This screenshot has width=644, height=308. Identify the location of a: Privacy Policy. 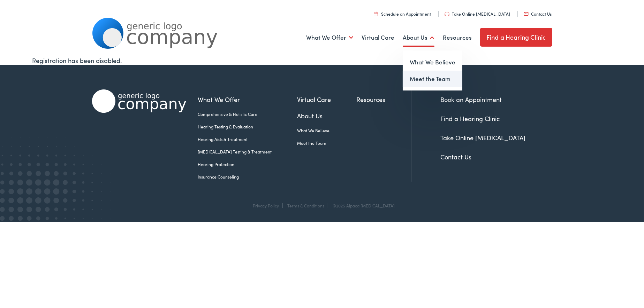
(266, 206).